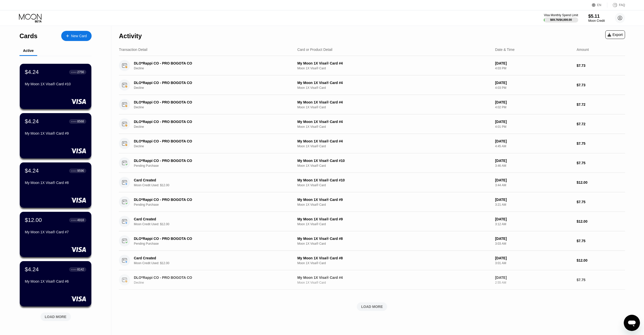 This screenshot has height=335, width=644. What do you see at coordinates (534, 127) in the screenshot?
I see `div: 4:01 PM` at bounding box center [534, 127].